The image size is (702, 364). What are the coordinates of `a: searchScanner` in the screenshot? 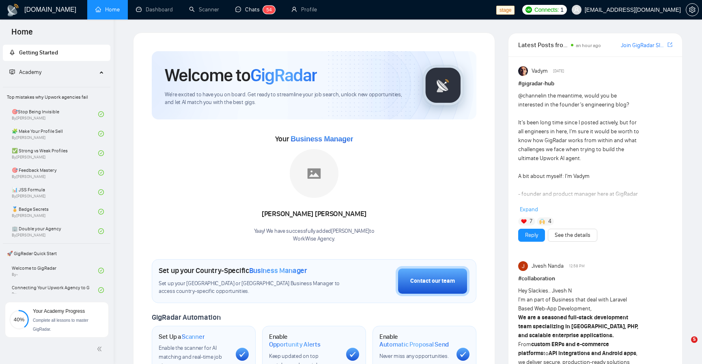 It's located at (204, 9).